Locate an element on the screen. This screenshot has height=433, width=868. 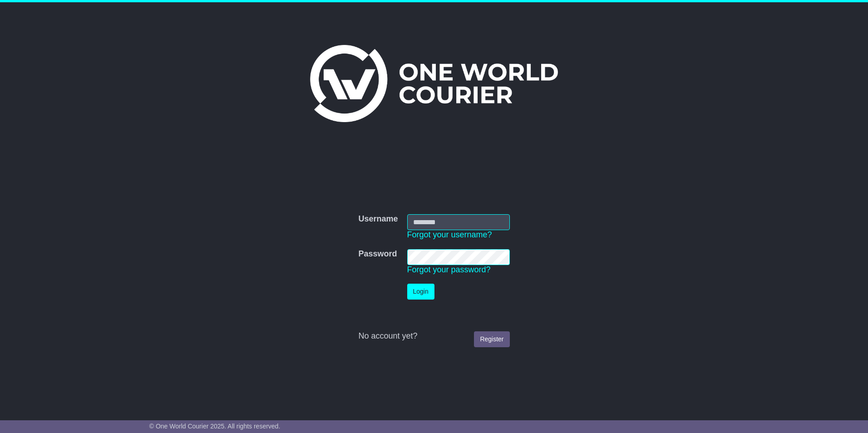
a: Forgot your username? is located at coordinates (449, 235).